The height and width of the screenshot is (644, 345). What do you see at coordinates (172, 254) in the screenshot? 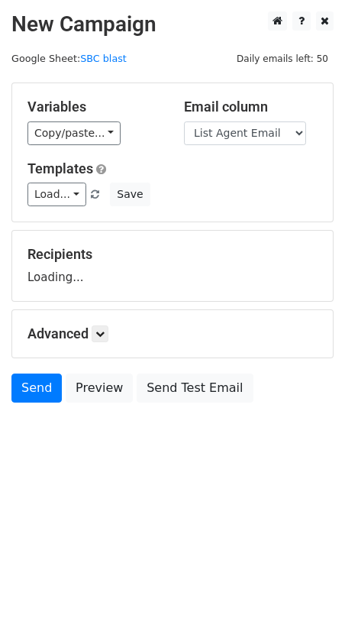
I see `h5: Recipients` at bounding box center [172, 254].